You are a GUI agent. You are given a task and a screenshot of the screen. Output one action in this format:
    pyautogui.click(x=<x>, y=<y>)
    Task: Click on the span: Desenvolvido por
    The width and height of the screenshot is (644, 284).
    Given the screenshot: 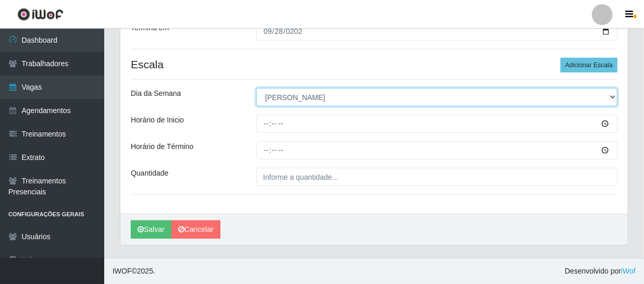 What is the action you would take?
    pyautogui.click(x=600, y=271)
    